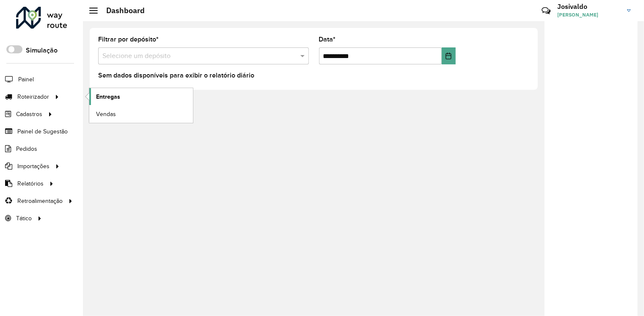 The height and width of the screenshot is (316, 644). What do you see at coordinates (26, 79) in the screenshot?
I see `span: Painel` at bounding box center [26, 79].